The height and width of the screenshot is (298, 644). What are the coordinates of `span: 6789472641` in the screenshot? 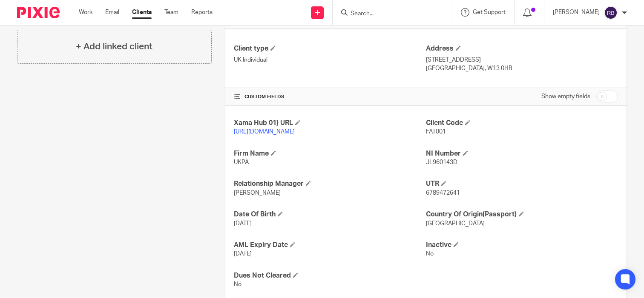 It's located at (443, 193).